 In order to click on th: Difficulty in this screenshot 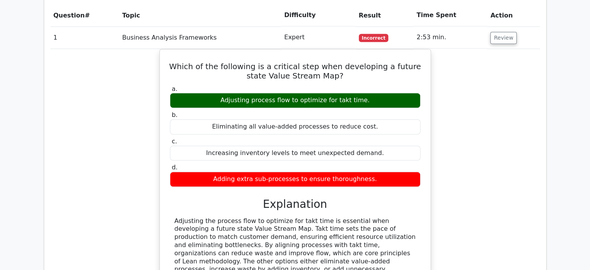, I will do `click(319, 15)`.